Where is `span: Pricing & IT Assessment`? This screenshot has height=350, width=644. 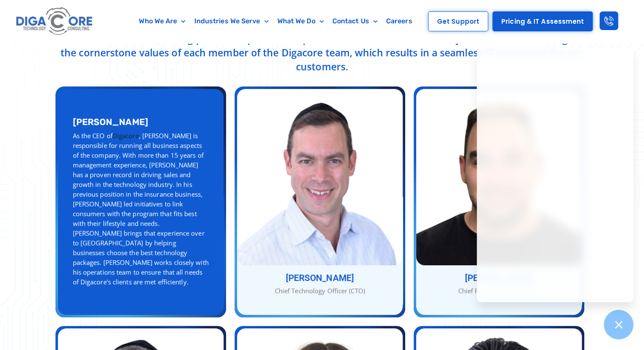 span: Pricing & IT Assessment is located at coordinates (543, 21).